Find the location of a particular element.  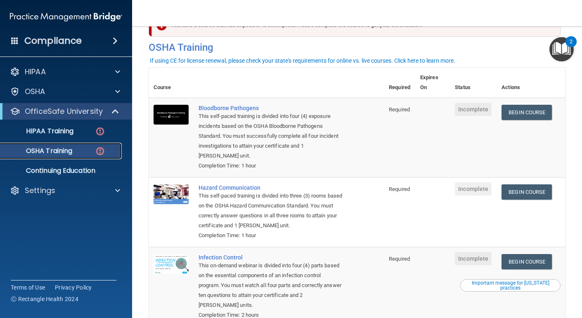

div: This on-demand webinar is divided into four (4) parts based on the essential components of an inf... is located at coordinates (270, 286).